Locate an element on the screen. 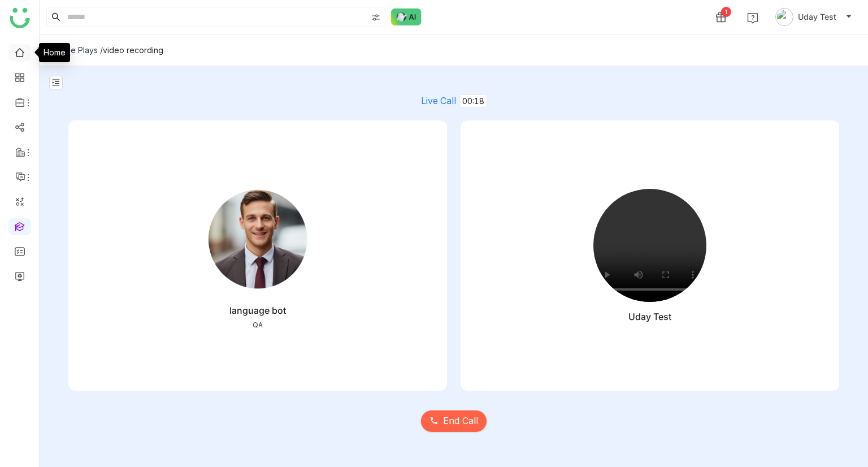 This screenshot has height=467, width=868. img: ask-buddy-normal.svg is located at coordinates (407, 17).